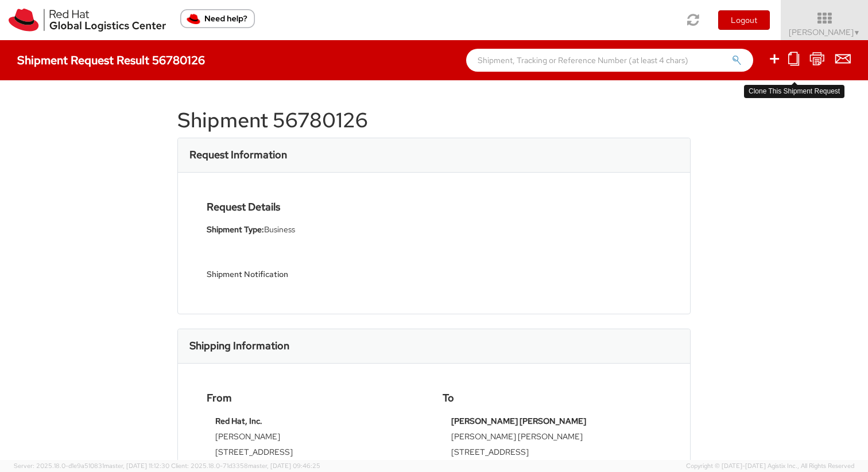  I want to click on input: Shipment, Tracking or Reference Number (at least 4 chars), so click(610, 61).